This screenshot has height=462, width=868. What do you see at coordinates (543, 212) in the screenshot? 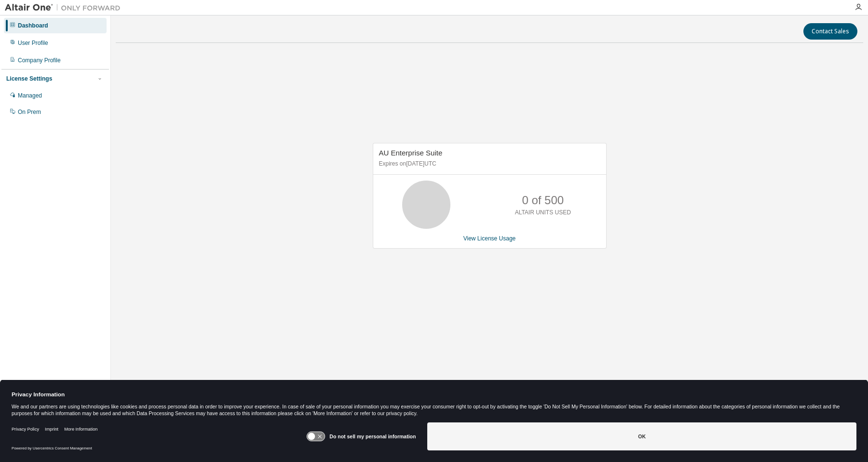
I see `p: ALTAIR UNITS USED` at bounding box center [543, 212].